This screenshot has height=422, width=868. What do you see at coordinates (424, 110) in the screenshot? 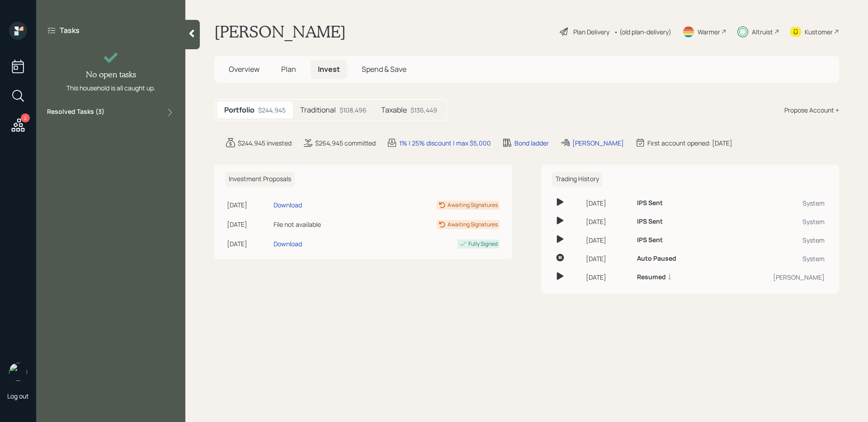
I see `div: $136,449` at bounding box center [424, 110].